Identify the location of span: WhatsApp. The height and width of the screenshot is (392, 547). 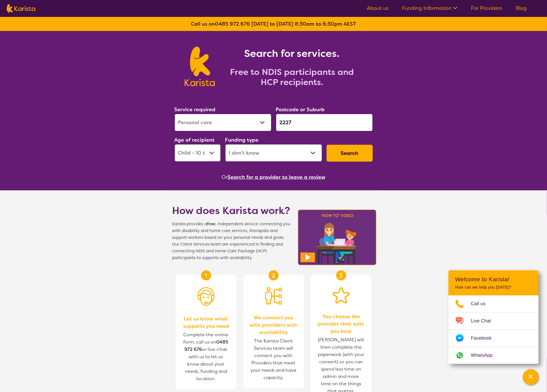
(485, 355).